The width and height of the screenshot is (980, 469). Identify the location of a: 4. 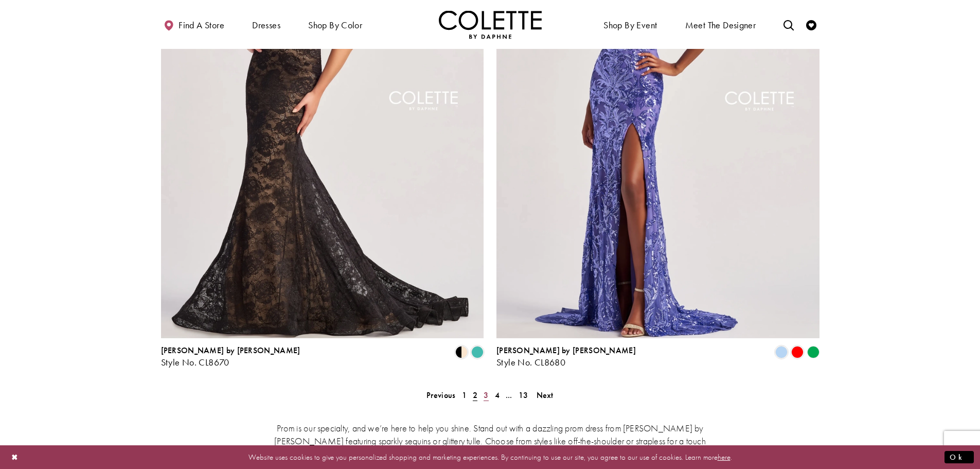
(497, 395).